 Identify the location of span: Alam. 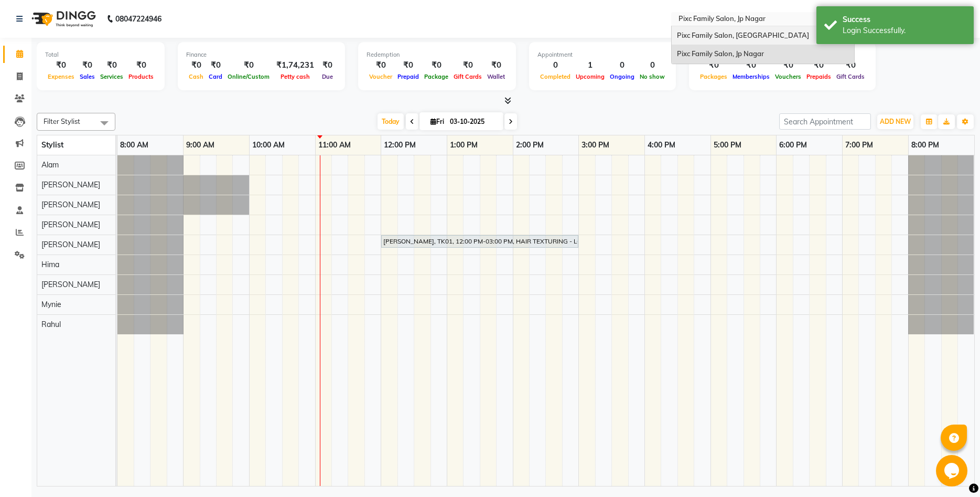
(50, 165).